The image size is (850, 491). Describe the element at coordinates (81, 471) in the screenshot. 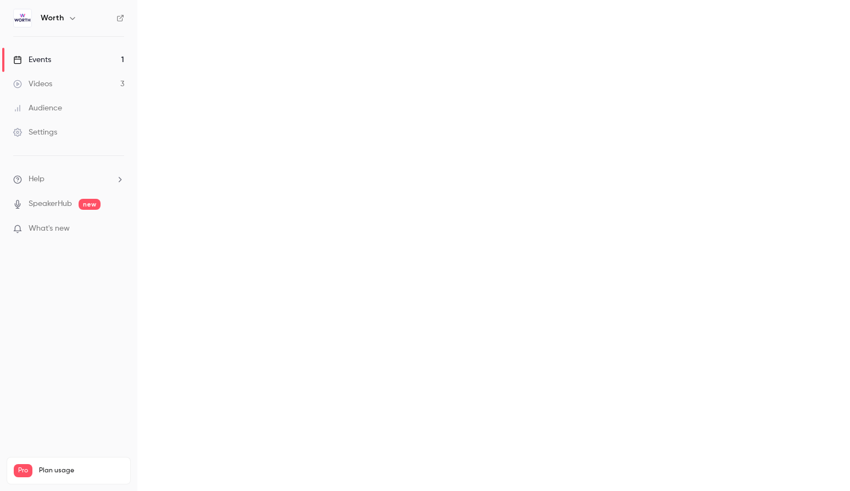

I see `span: Plan usage` at that location.